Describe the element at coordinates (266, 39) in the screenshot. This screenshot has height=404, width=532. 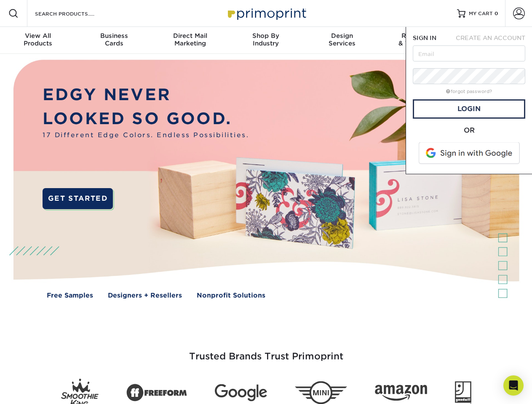
I see `div: Industry` at that location.